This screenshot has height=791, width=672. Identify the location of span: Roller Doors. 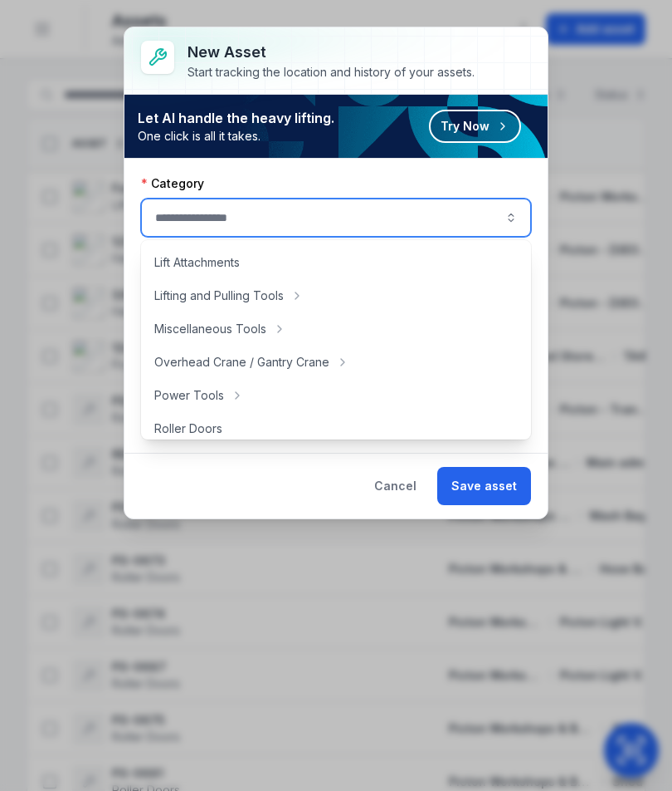
(188, 428).